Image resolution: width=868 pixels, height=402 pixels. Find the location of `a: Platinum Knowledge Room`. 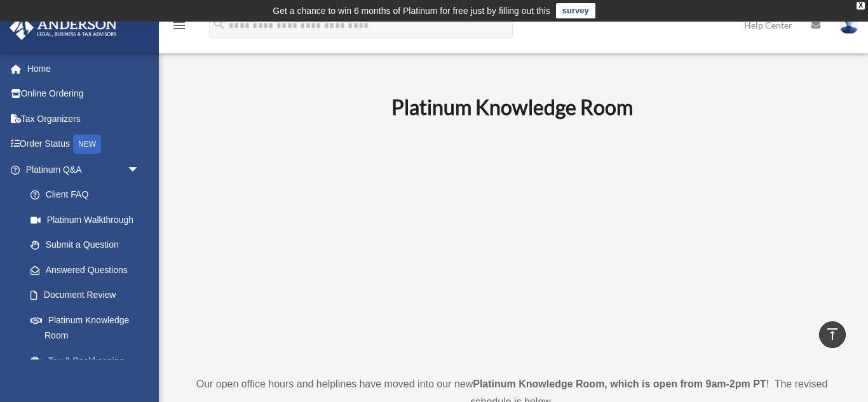

a: Platinum Knowledge Room is located at coordinates (85, 327).